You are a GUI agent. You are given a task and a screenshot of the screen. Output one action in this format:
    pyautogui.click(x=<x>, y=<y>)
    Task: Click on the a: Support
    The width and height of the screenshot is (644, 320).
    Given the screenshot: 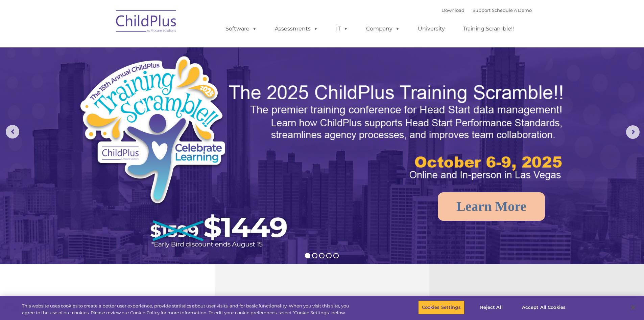 What is the action you would take?
    pyautogui.click(x=482, y=10)
    